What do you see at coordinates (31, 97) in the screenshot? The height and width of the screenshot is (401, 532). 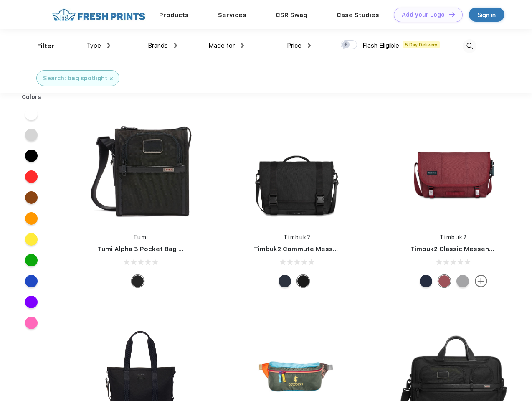 I see `div: Colors` at bounding box center [31, 97].